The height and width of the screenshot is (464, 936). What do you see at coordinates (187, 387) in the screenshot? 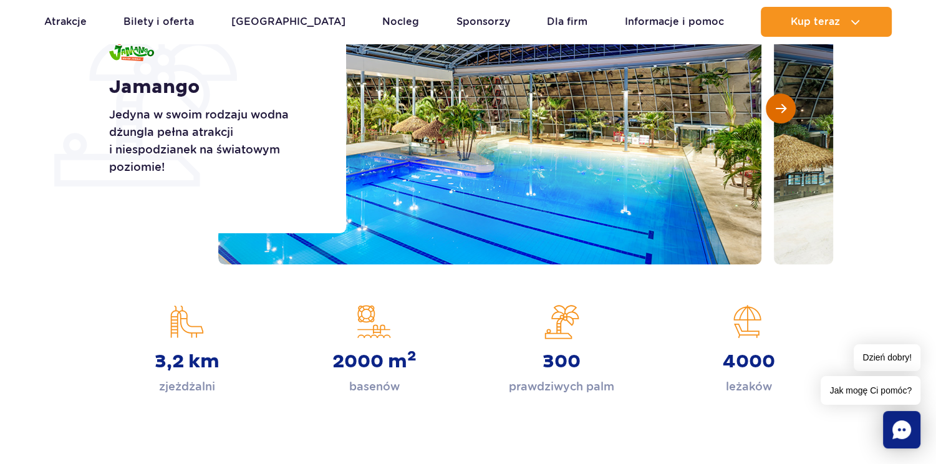
I see `p: zjeżdżalni` at bounding box center [187, 387].